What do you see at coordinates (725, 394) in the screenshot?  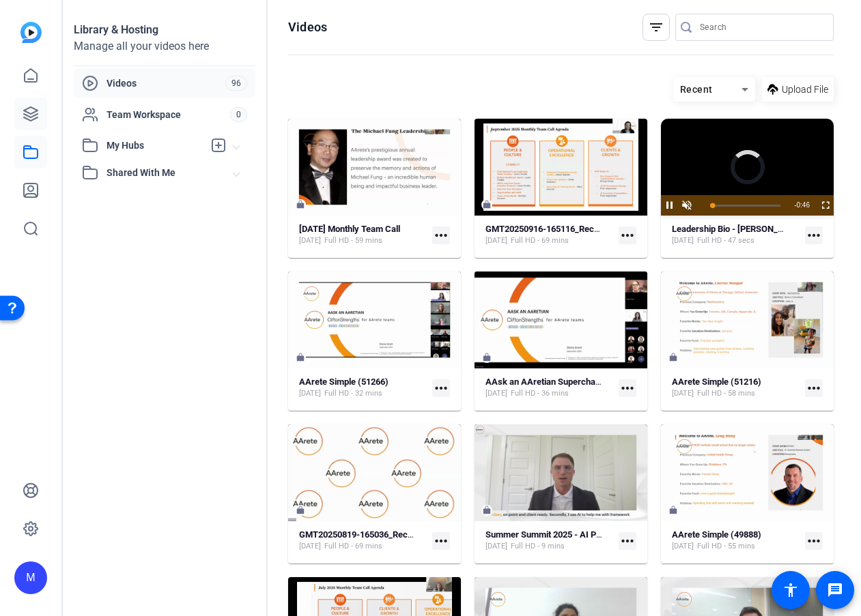 I see `span: Full HD - 58 mins` at bounding box center [725, 394].